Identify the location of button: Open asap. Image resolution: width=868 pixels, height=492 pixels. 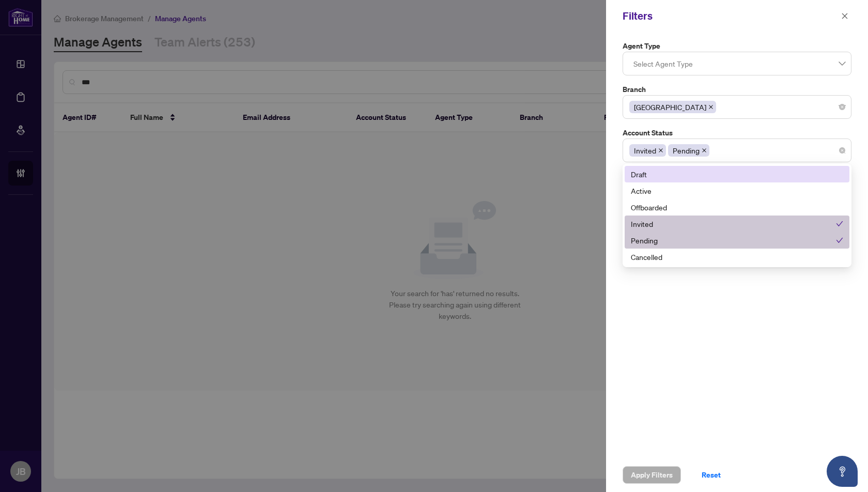
(842, 471).